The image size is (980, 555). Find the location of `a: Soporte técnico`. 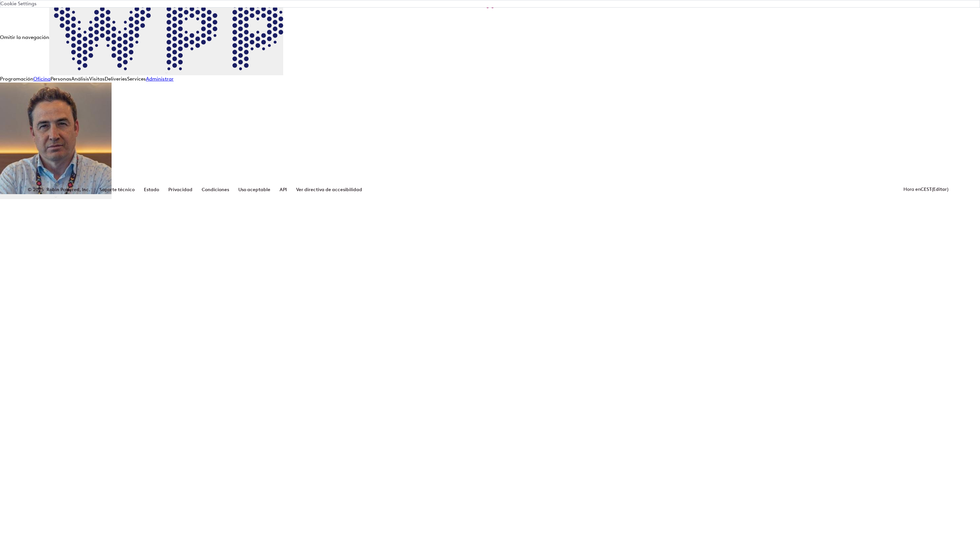

a: Soporte técnico is located at coordinates (117, 190).